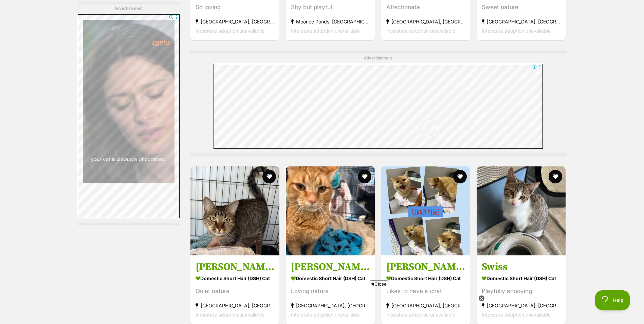 The image size is (644, 324). What do you see at coordinates (521, 291) in the screenshot?
I see `div: Playfully annoying` at bounding box center [521, 291].